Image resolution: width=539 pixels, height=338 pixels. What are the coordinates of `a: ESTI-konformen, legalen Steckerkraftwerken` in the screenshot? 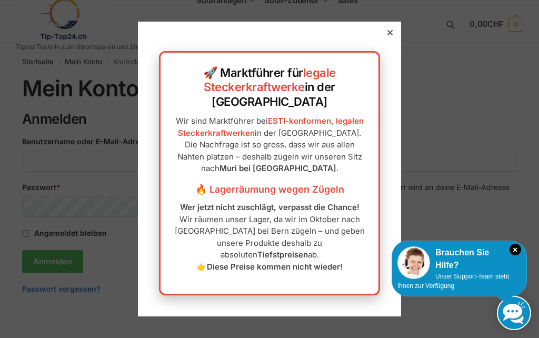 It's located at (271, 127).